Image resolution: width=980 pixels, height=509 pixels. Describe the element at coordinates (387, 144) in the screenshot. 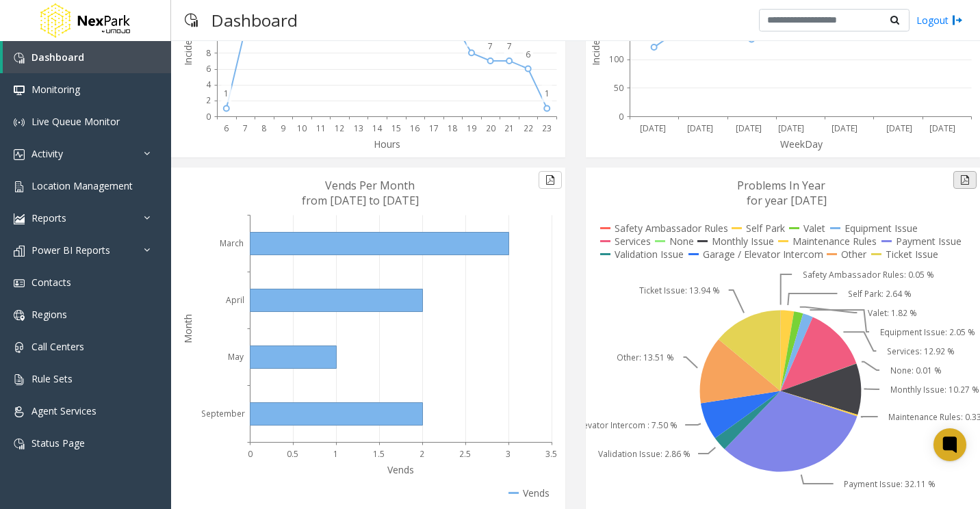

I see `text: Hours` at that location.